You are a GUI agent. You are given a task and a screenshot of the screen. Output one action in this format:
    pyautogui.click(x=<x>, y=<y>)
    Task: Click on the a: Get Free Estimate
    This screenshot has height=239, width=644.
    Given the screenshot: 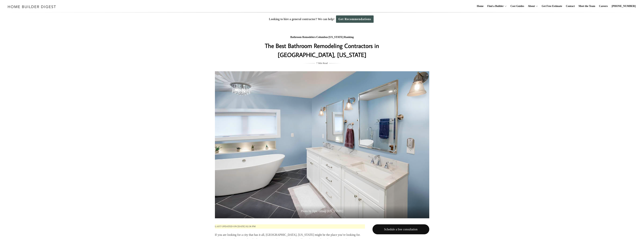 What is the action you would take?
    pyautogui.click(x=552, y=6)
    